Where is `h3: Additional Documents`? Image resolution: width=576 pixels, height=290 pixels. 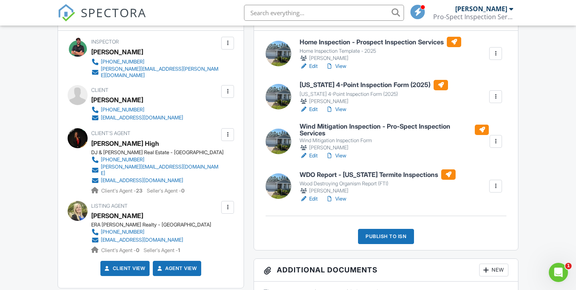
h3: Additional Documents is located at coordinates (386, 270).